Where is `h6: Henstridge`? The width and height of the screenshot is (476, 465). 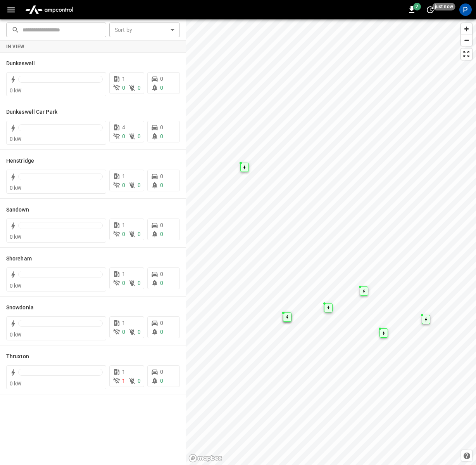 h6: Henstridge is located at coordinates (20, 161).